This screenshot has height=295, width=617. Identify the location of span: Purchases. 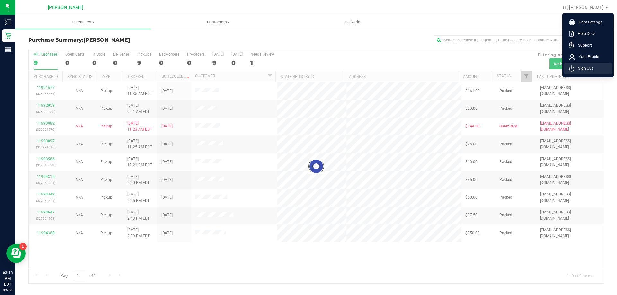
(83, 22).